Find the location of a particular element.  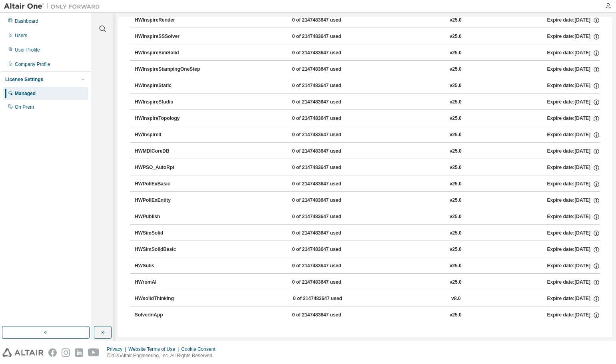

img: linkedin.svg is located at coordinates (79, 352).